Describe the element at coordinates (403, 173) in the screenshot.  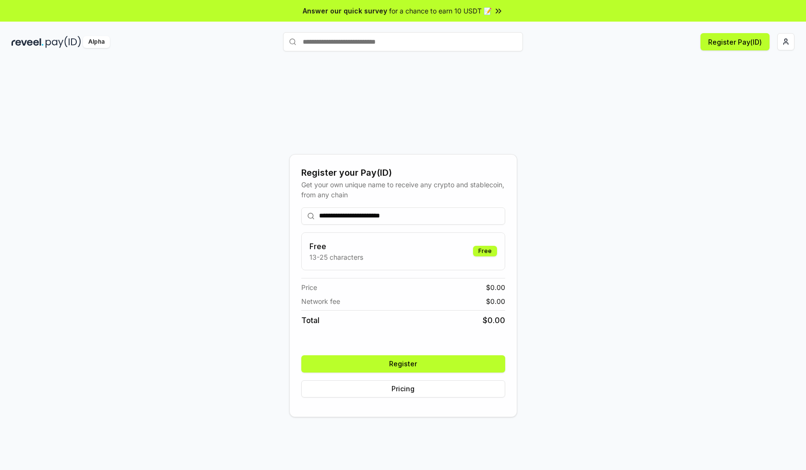
I see `div: Register your Pay(ID)` at that location.